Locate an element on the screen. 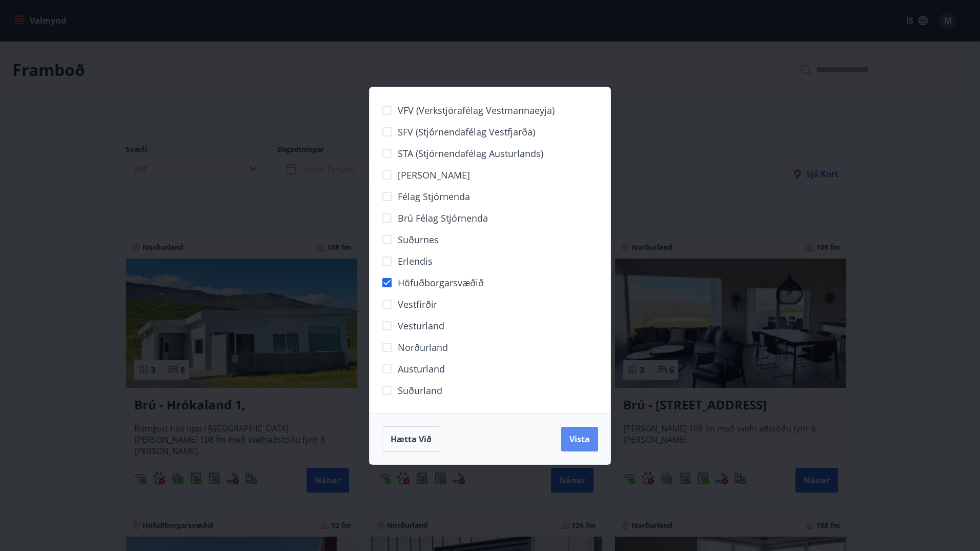 The image size is (980, 551). span: Austurland is located at coordinates (421, 369).